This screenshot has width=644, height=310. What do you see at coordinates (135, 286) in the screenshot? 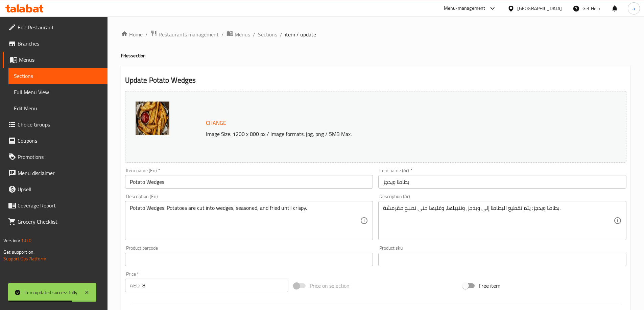
I see `p: AED` at bounding box center [135, 286].